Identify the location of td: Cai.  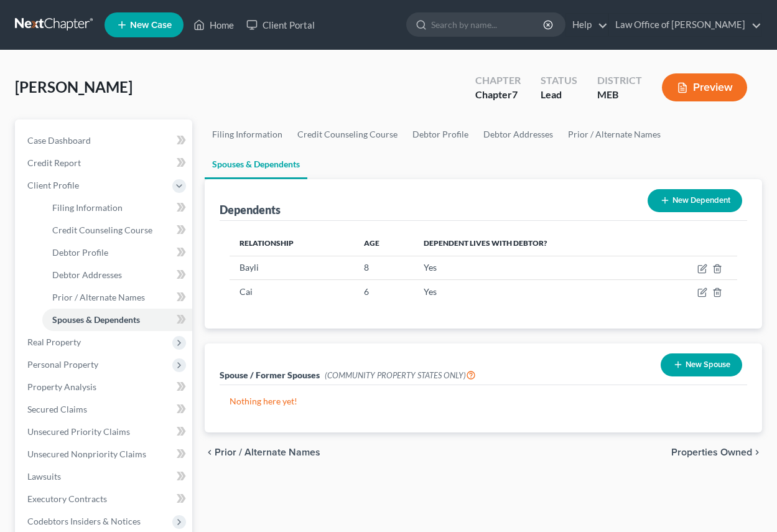
(292, 291).